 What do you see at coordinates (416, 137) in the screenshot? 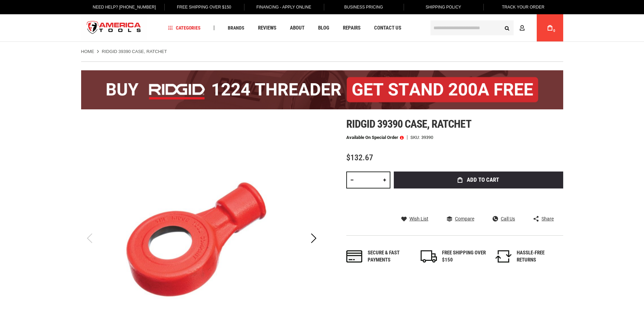
I see `strong: SKU` at bounding box center [416, 137].